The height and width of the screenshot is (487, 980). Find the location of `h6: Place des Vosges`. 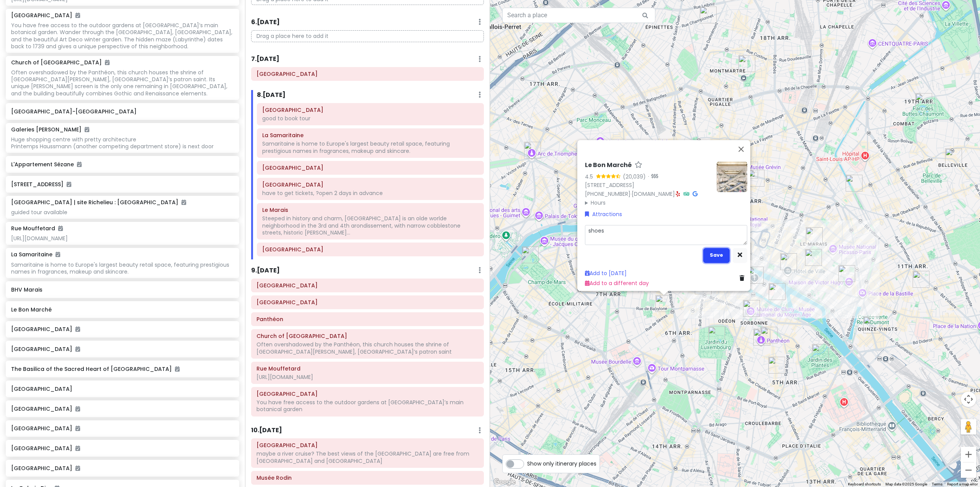

h6: Place des Vosges is located at coordinates (370, 249).